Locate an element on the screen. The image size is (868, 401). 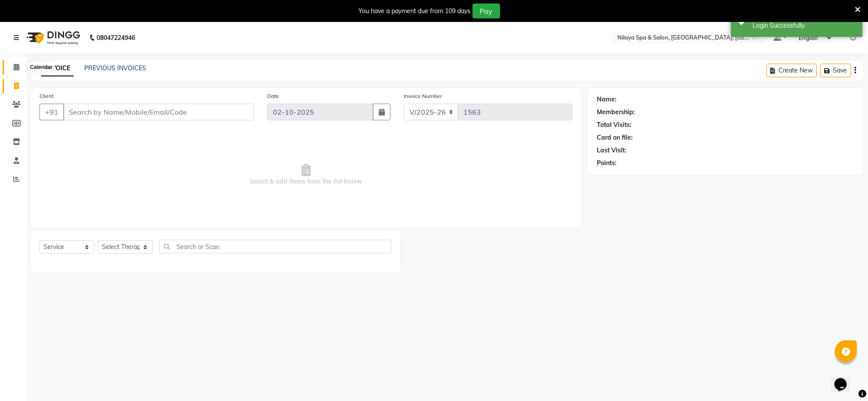
button: Save is located at coordinates (836, 70).